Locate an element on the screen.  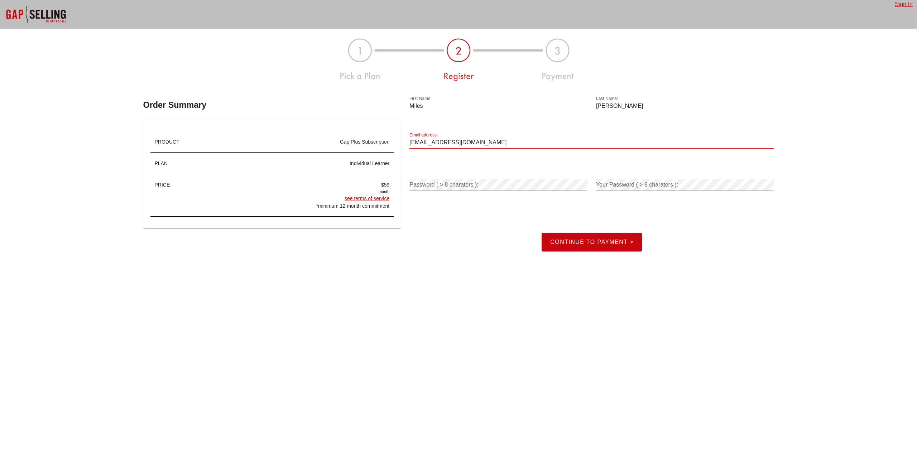
input: Your email is located at coordinates (591, 143).